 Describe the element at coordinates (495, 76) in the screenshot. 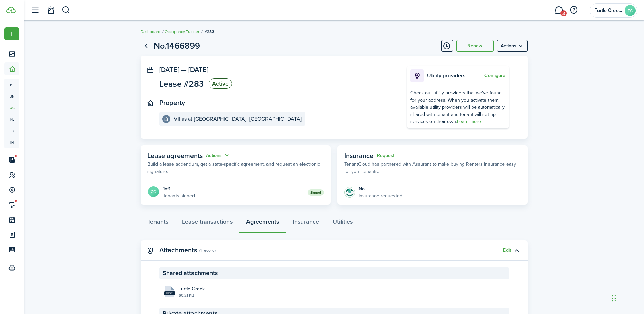

I see `button: Configure` at that location.